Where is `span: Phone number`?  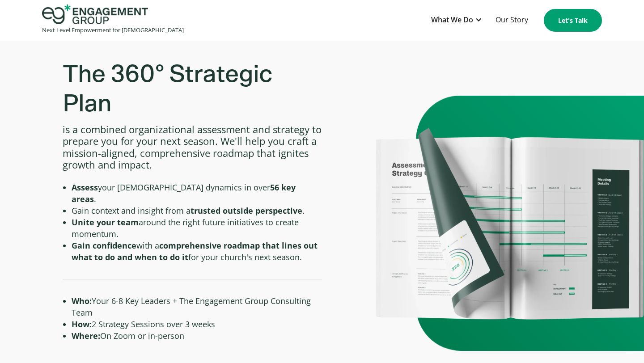 span: Phone number is located at coordinates (222, 78).